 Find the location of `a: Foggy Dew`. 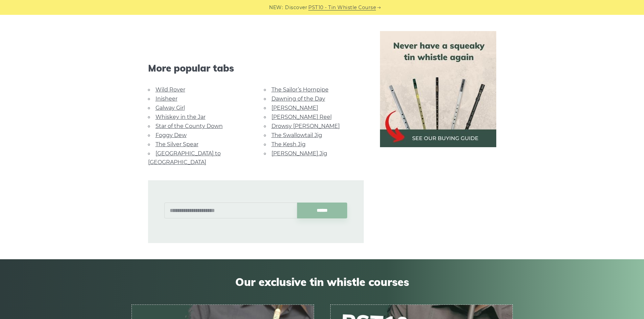

a: Foggy Dew is located at coordinates (171, 135).